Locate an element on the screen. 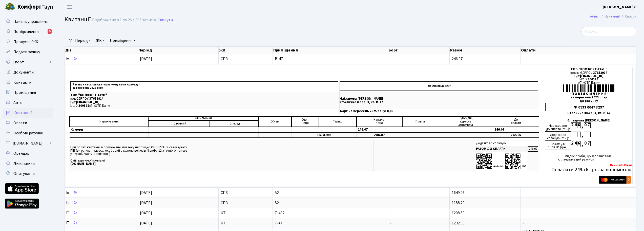 This screenshot has width=644, height=231. p: код ЄДРПОУ: is located at coordinates (204, 99).